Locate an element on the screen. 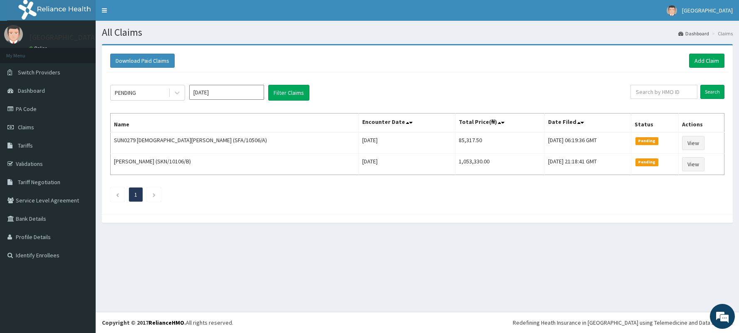 The height and width of the screenshot is (333, 739). a: Previous page is located at coordinates (117, 195).